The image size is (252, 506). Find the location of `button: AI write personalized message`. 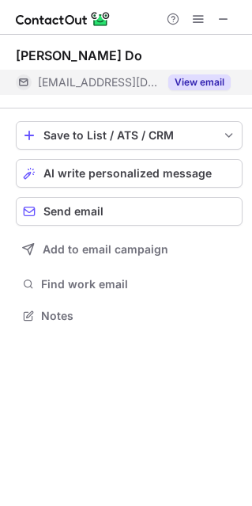

button: AI write personalized message is located at coordinates (129, 173).